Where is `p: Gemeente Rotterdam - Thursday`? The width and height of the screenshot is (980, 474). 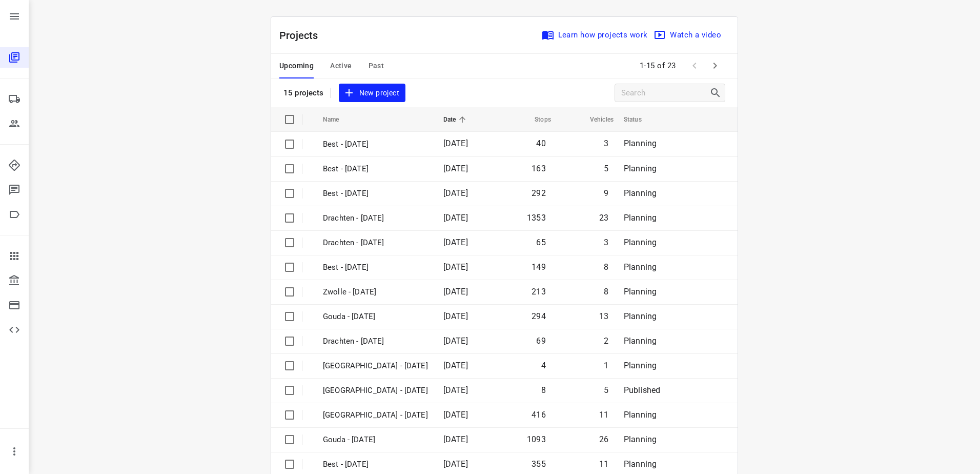 p: Gemeente Rotterdam - Thursday is located at coordinates (376, 391).